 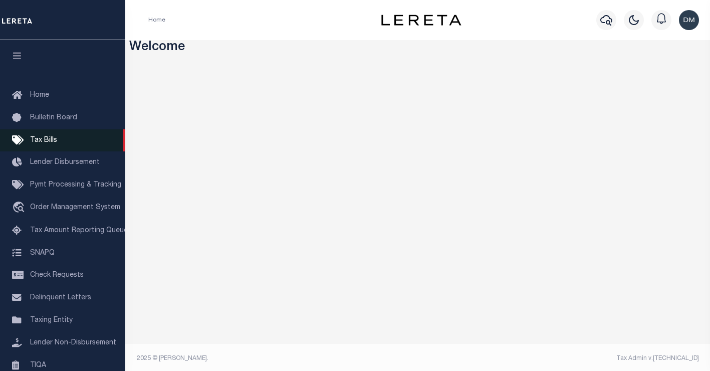 What do you see at coordinates (75, 208) in the screenshot?
I see `span: Order Management System` at bounding box center [75, 208].